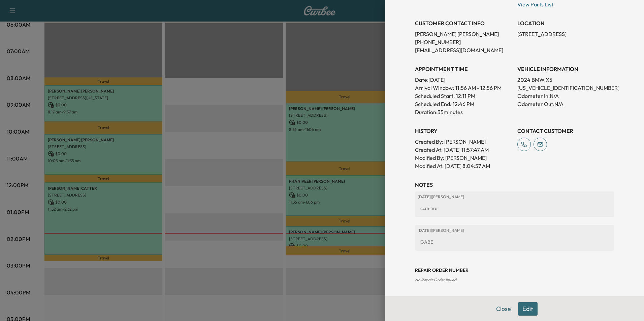 Image resolution: width=644 pixels, height=321 pixels. I want to click on p: Arrival Window:, so click(464, 88).